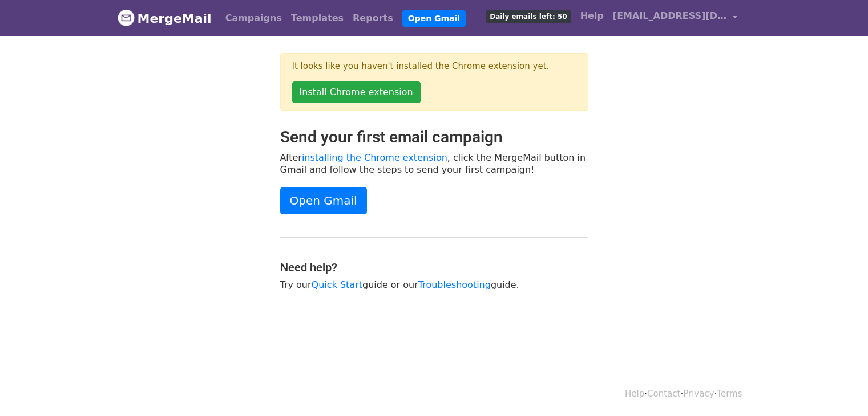 This screenshot has width=868, height=416. I want to click on h2: Send your first email campaign, so click(434, 137).